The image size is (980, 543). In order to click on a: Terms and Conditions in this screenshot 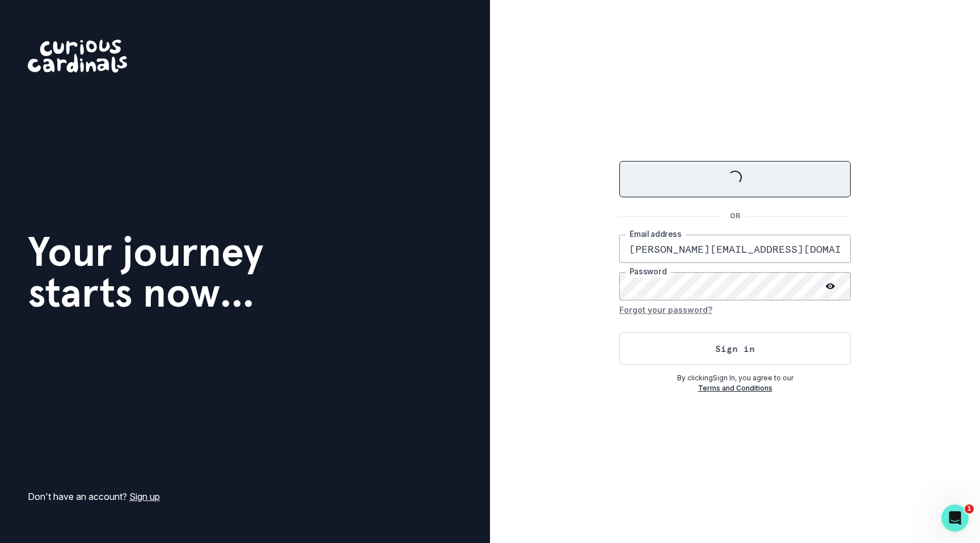, I will do `click(734, 388)`.